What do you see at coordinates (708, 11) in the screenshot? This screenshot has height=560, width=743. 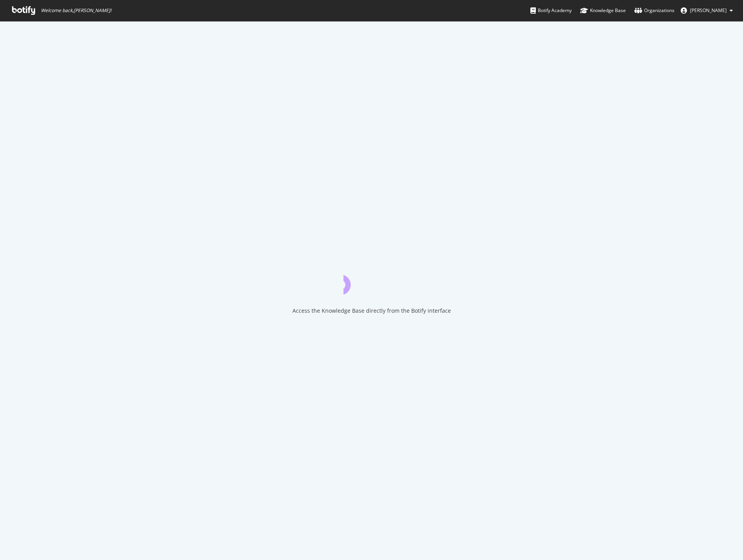 I see `span: Bharat Kuncharavelu` at bounding box center [708, 11].